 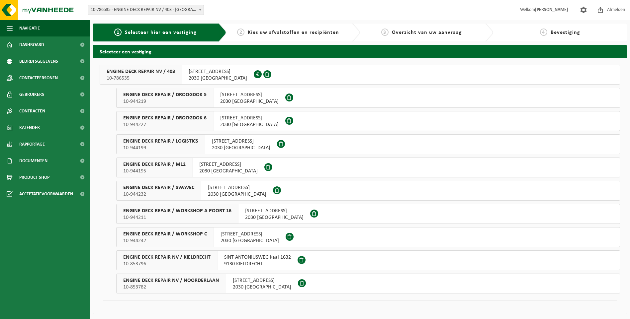 What do you see at coordinates (177, 218) in the screenshot?
I see `span: 10-944211` at bounding box center [177, 218].